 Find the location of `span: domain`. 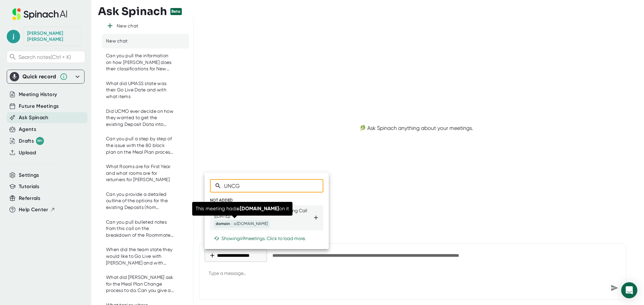

span: domain is located at coordinates (223, 224).